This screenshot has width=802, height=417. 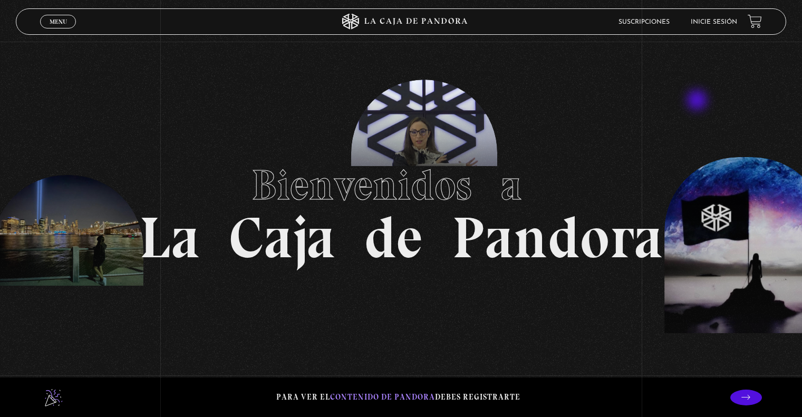 I want to click on a: Inicie sesión, so click(x=714, y=22).